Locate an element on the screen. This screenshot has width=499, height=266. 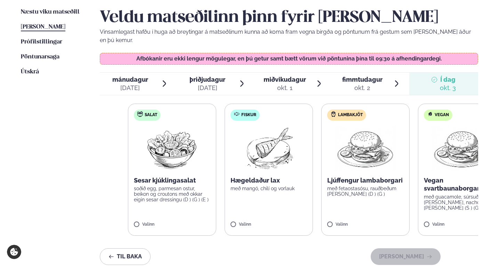
p: soðið egg, parmesan ostur, beikon og croutons með okkar eigin sesar dressingu (D ) (G ) (E ) is located at coordinates (172, 194).